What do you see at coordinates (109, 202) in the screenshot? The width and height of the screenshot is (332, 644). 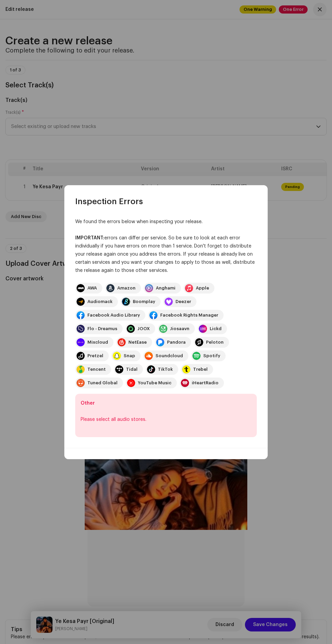 I see `span: Inspection Errors` at bounding box center [109, 202].